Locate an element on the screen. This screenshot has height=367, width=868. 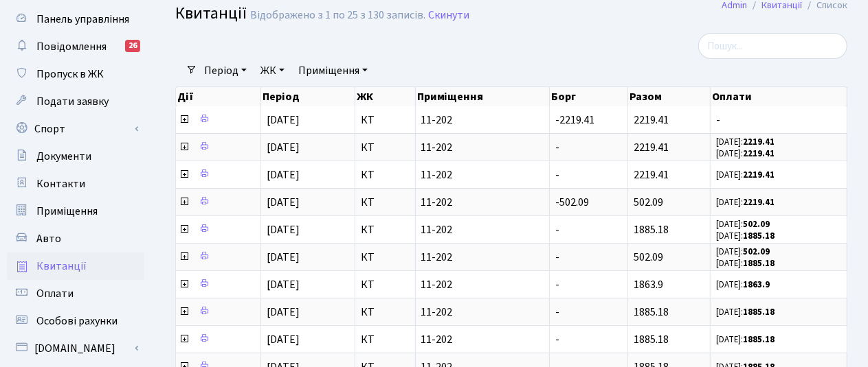
a: Квитанції is located at coordinates (75, 267).